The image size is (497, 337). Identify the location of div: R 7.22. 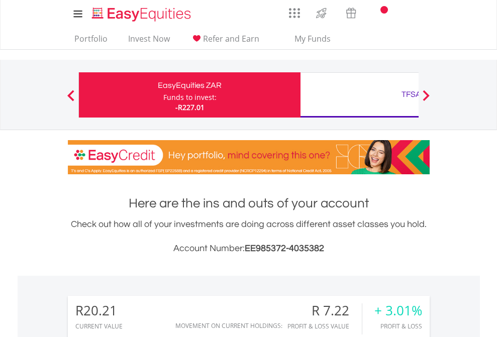
(325, 311).